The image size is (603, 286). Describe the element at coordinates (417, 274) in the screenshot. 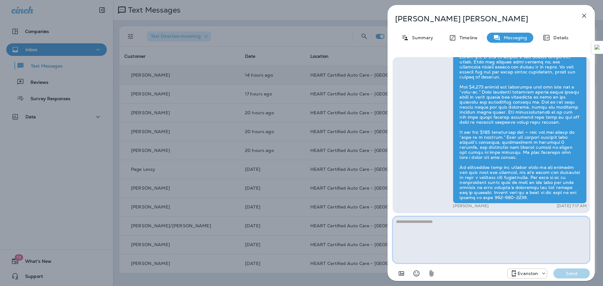

I see `button: Select an emoji` at that location.